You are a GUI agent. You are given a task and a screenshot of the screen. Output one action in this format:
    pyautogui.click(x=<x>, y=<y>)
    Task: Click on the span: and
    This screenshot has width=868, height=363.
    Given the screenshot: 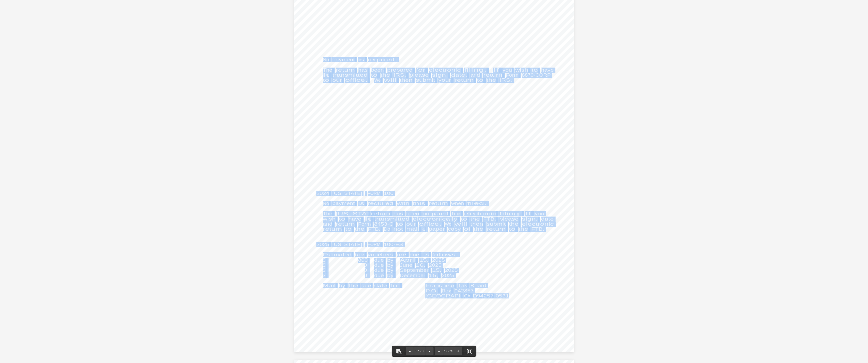 What is the action you would take?
    pyautogui.click(x=475, y=75)
    